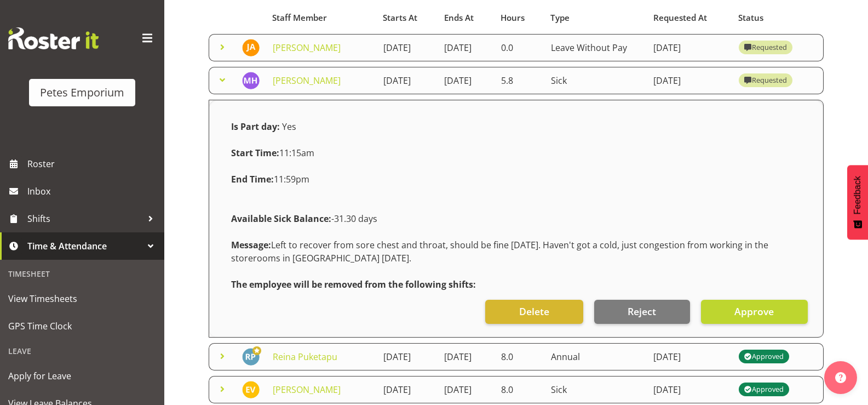 The width and height of the screenshot is (868, 405). I want to click on span: Type, so click(560, 18).